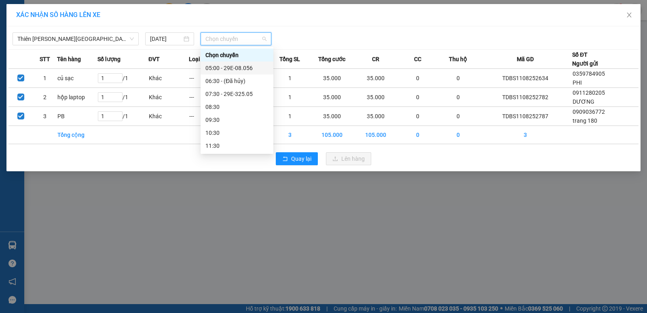  What do you see at coordinates (525, 78) in the screenshot?
I see `td: TDBS1108252634` at bounding box center [525, 78].